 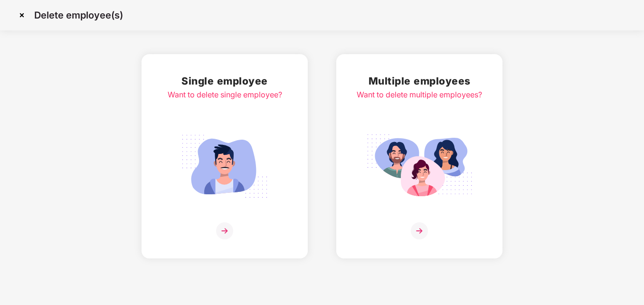 What do you see at coordinates (419, 166) in the screenshot?
I see `img: svg+xml;base64,PHN2ZyB4bWxucz0iaHR0cDovL3d3dy53My5vcmcvMjAwMC9zdmciIGlkPSJNdWx0aXBsZV9lbXBsb3llZS...` at bounding box center [419, 166].